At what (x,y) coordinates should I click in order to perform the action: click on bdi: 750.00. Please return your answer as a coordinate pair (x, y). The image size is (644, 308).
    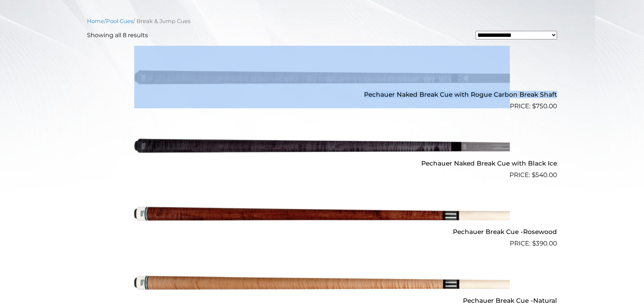
    Looking at the image, I should click on (544, 106).